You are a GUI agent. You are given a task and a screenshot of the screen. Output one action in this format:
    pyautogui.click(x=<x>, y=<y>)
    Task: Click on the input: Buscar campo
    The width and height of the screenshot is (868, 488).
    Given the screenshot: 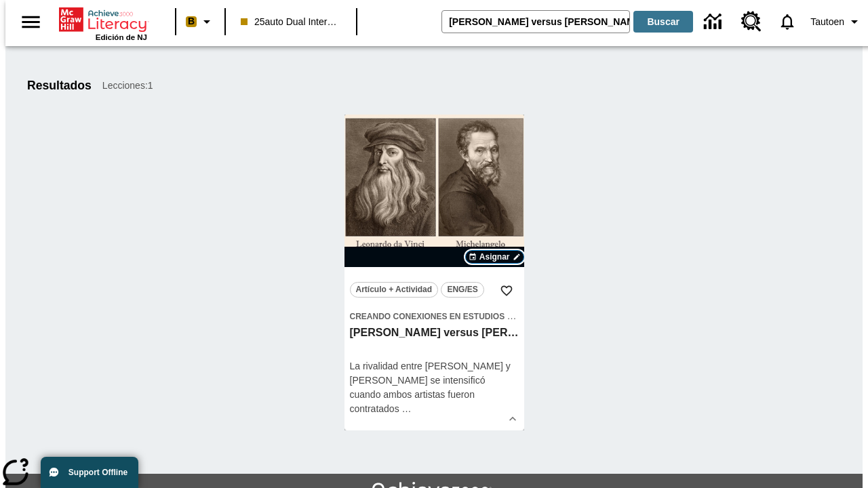 What is the action you would take?
    pyautogui.click(x=536, y=22)
    